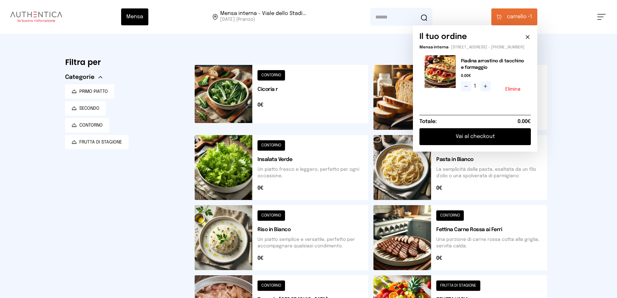  Describe the element at coordinates (263, 17) in the screenshot. I see `span: Viale dello Stadio, 77, 05100 Terni TR, Italia` at that location.